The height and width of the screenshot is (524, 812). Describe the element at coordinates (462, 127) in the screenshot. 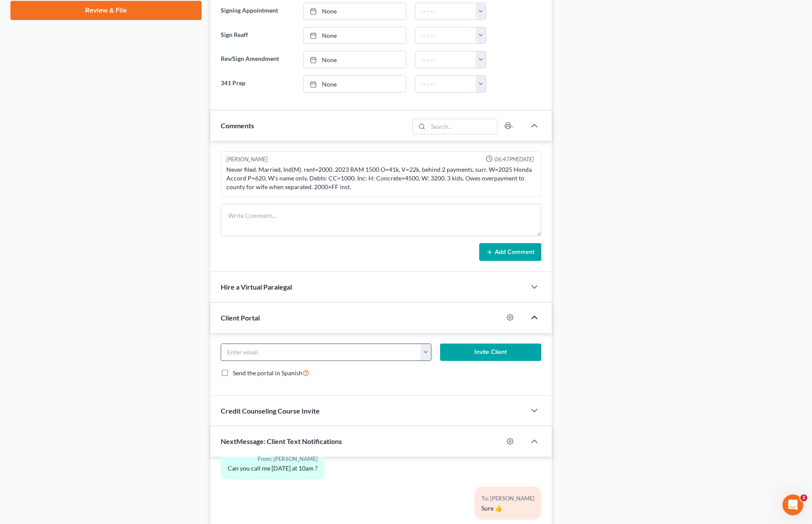

I see `input: Search...` at that location.